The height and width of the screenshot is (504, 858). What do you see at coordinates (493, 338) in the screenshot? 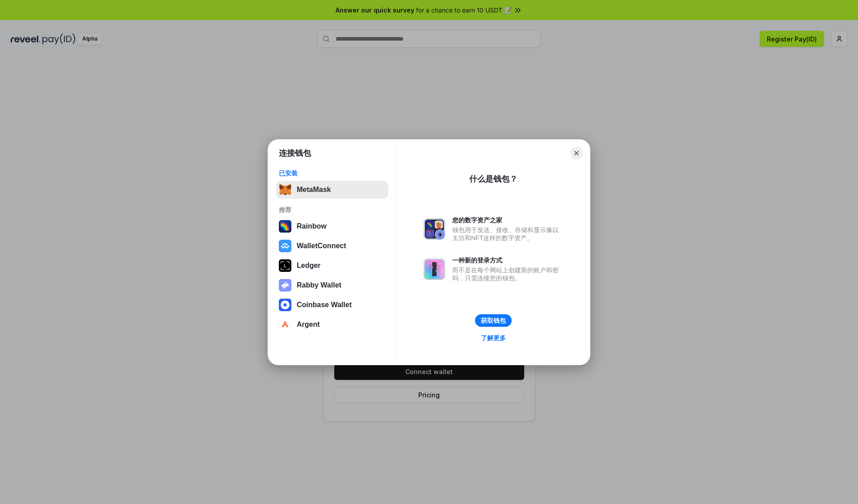
I see `a: 了解更多` at bounding box center [493, 338].